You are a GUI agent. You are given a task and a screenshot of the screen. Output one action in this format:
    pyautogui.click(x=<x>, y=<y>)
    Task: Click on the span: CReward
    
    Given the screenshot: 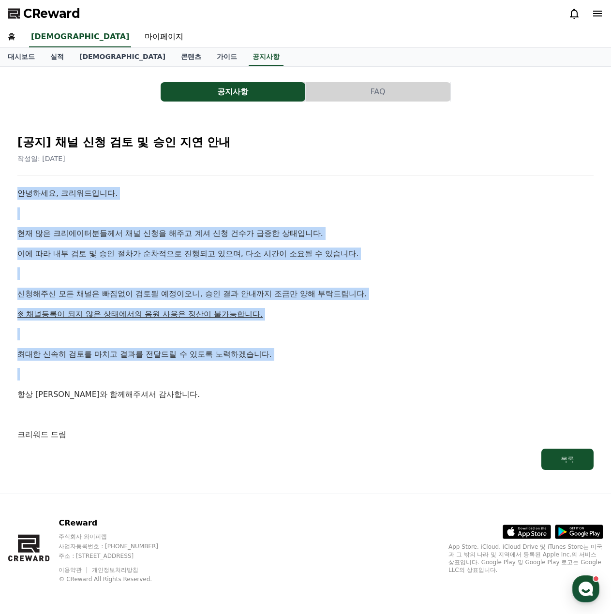 What is the action you would take?
    pyautogui.click(x=52, y=14)
    